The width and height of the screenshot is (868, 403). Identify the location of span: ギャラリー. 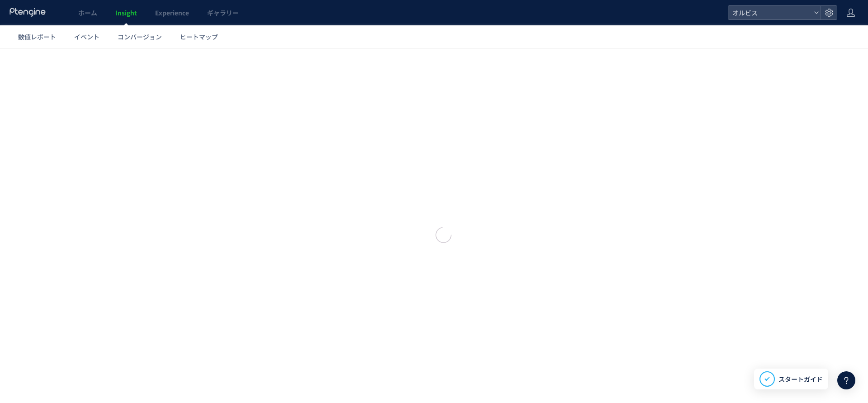
(223, 13).